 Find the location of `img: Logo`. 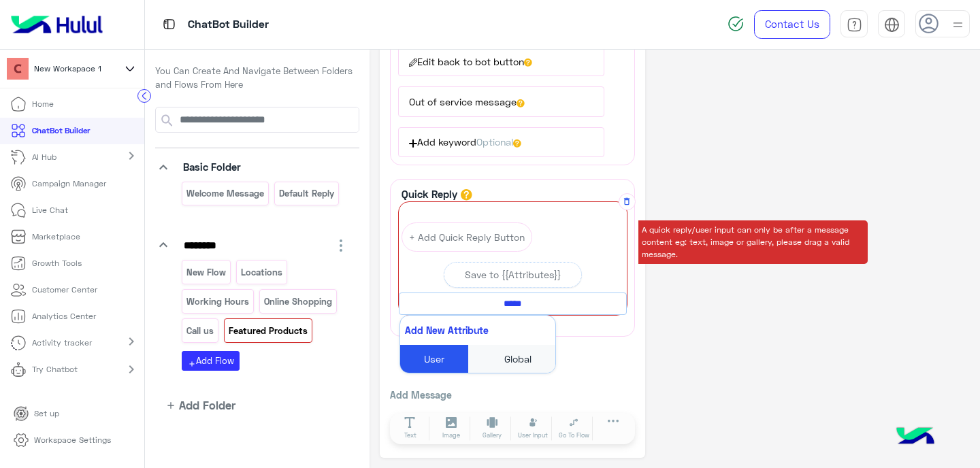

img: Logo is located at coordinates (56, 25).